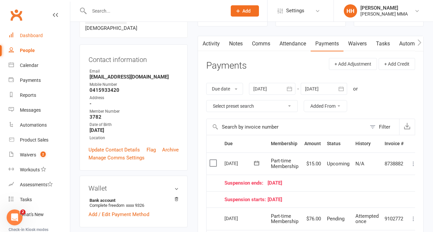  I want to click on td: $76.00, so click(313, 219).